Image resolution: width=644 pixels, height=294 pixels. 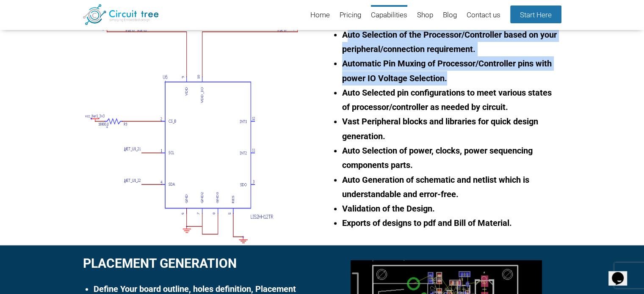 I want to click on li: Exports of designs to pdf and Bill of Material., so click(x=451, y=223).